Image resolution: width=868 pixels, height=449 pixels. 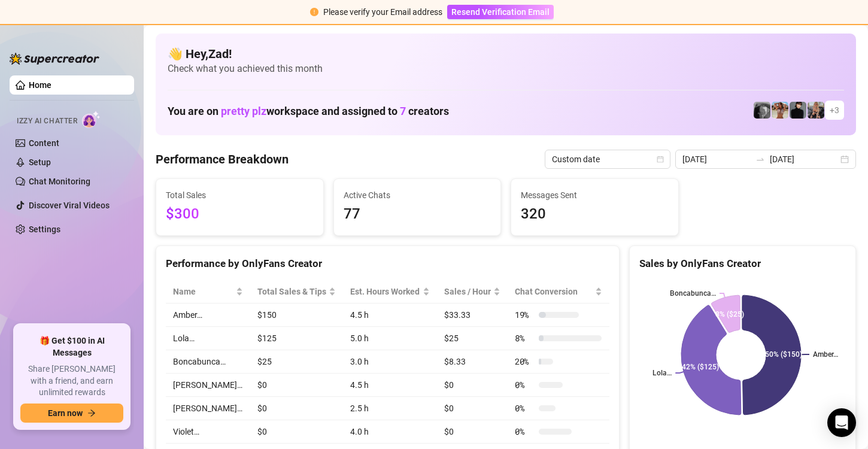 What do you see at coordinates (742, 263) in the screenshot?
I see `div: Sales by OnlyFans Creator` at bounding box center [742, 263].